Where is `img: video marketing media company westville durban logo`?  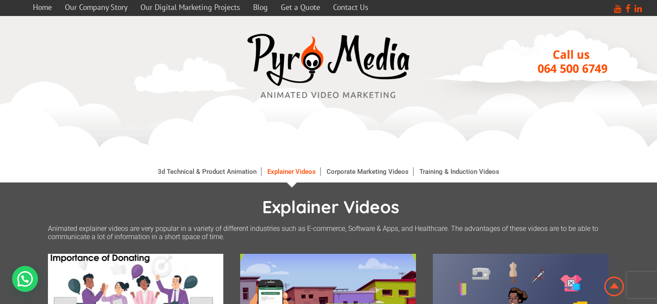 img: video marketing media company westville durban logo is located at coordinates (329, 66).